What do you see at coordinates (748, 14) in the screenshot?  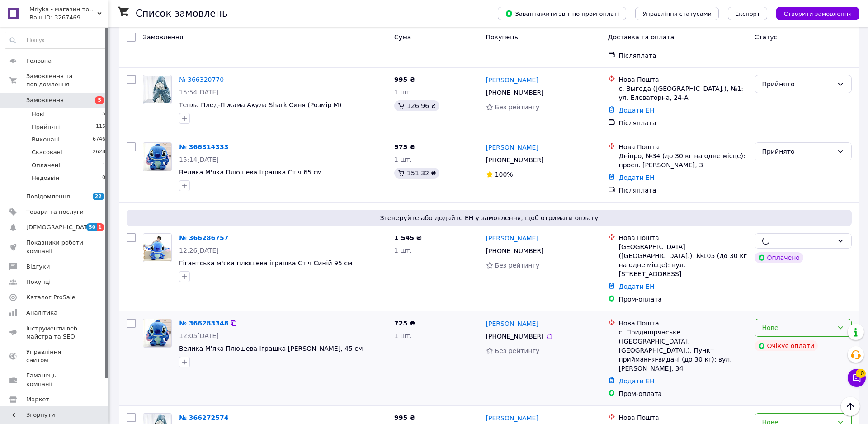 I see `span: Експорт` at bounding box center [748, 14].